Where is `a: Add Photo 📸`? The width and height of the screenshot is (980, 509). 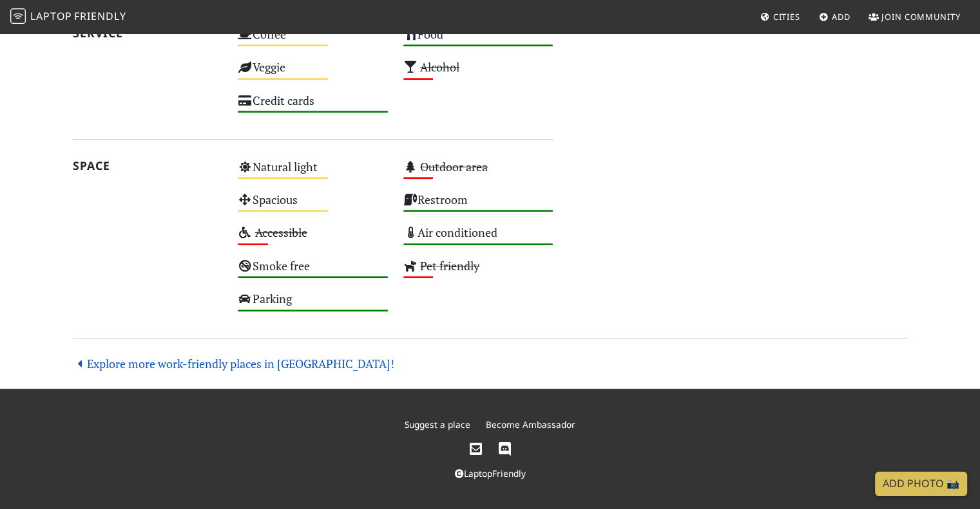 a: Add Photo 📸 is located at coordinates (920, 484).